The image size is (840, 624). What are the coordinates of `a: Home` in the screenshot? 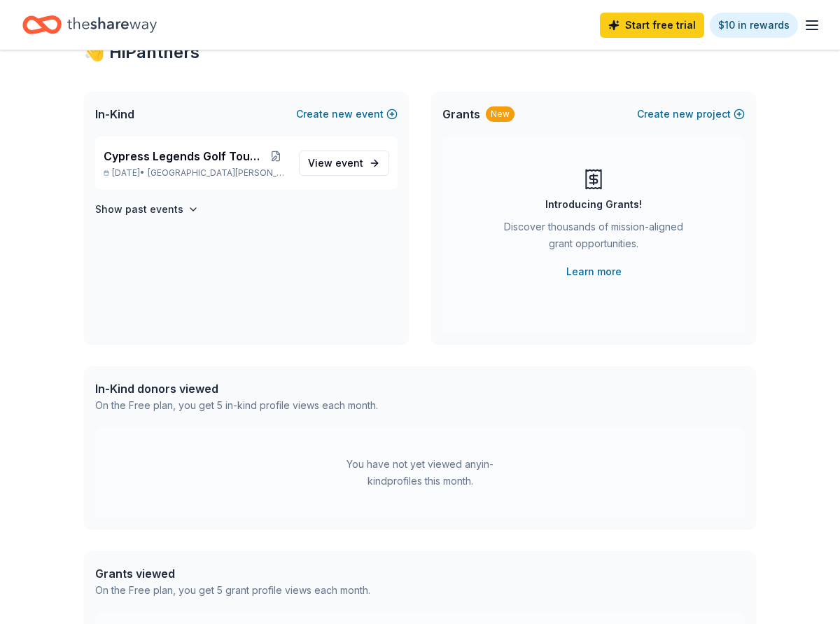 It's located at (90, 25).